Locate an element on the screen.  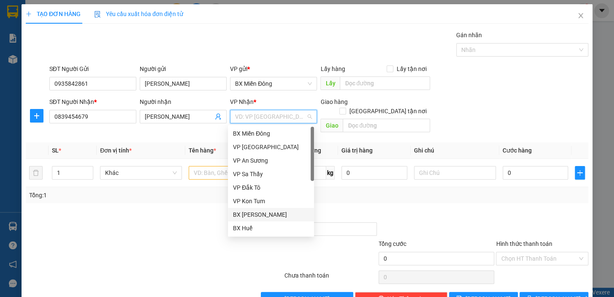
span: kg is located at coordinates (330, 173).